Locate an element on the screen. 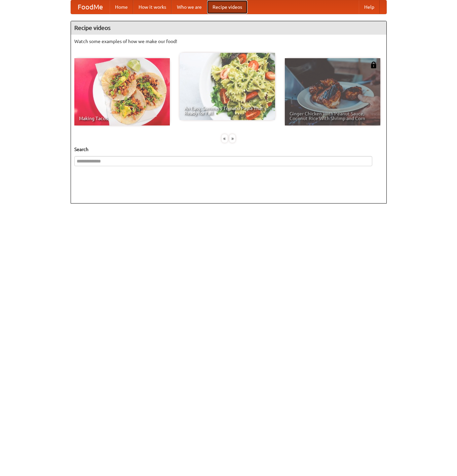  a: An Easy, Summery Tomato Pasta That's Ready for Fall is located at coordinates (227, 86).